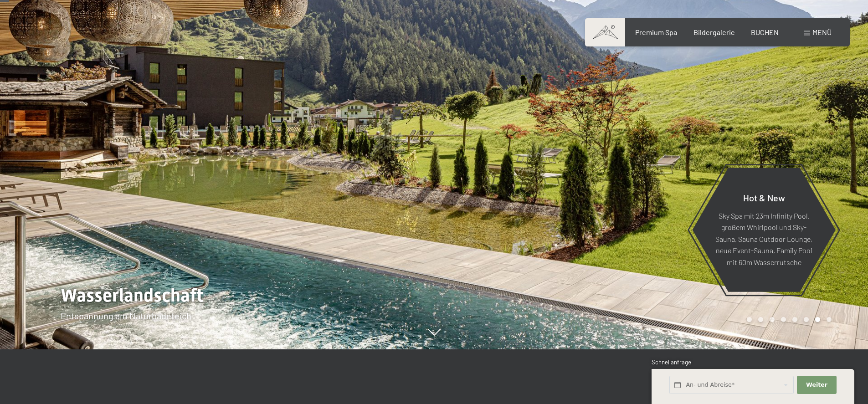 Image resolution: width=868 pixels, height=404 pixels. What do you see at coordinates (761, 319) in the screenshot?
I see `div: Carousel Page 2` at bounding box center [761, 319].